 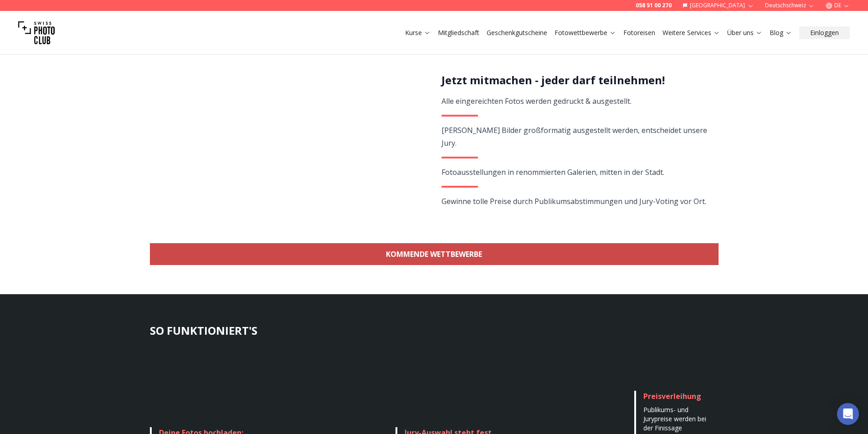 I want to click on button: Mitgliedschaft, so click(x=458, y=33).